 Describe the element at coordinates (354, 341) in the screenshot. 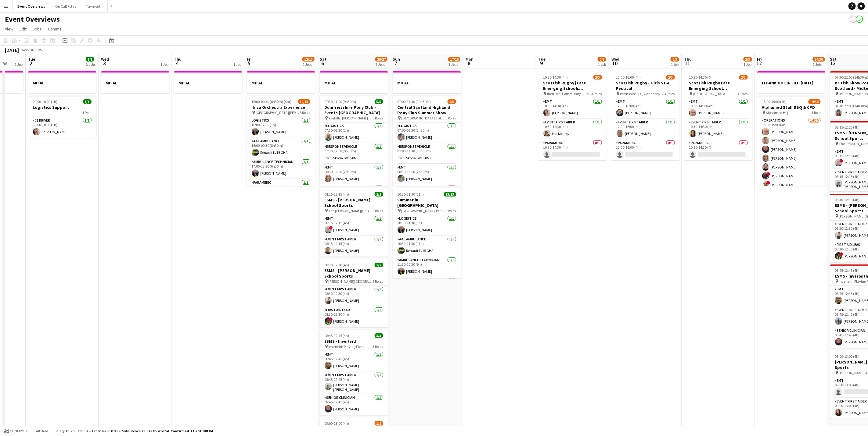

I see `h3: ESMS - Inverleith` at that location.